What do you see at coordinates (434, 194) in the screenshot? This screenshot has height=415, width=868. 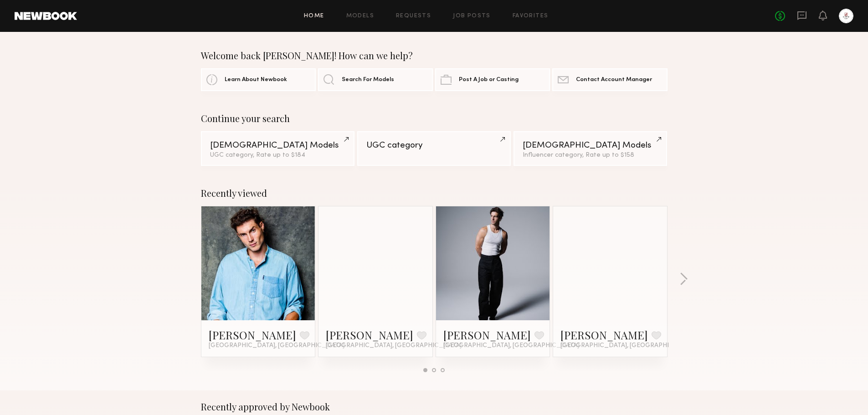 I see `div: Recently viewed` at bounding box center [434, 194].